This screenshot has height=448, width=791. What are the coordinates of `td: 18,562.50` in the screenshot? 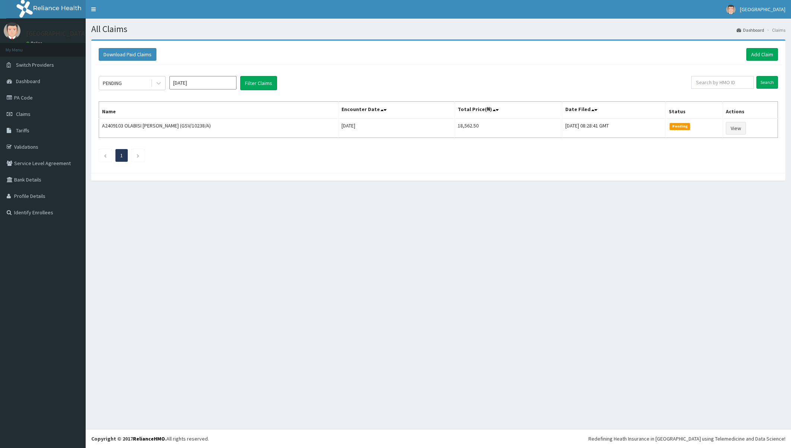 It's located at (508, 128).